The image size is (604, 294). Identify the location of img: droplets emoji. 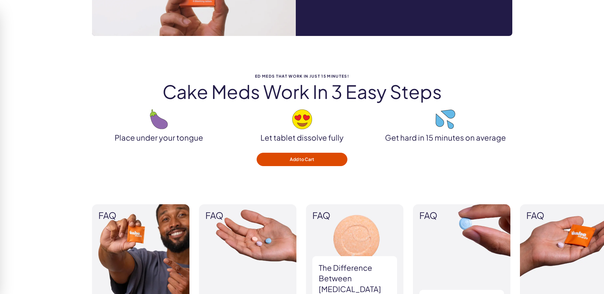
(445, 119).